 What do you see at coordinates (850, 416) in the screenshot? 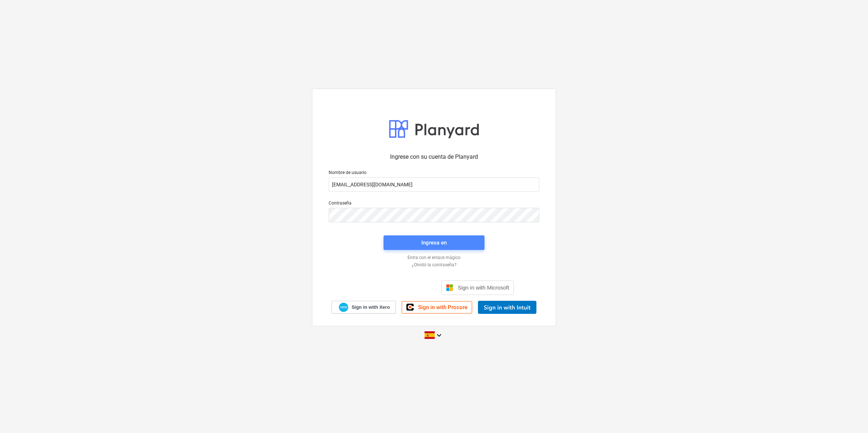
I see `div: Widget de chat` at bounding box center [850, 416].